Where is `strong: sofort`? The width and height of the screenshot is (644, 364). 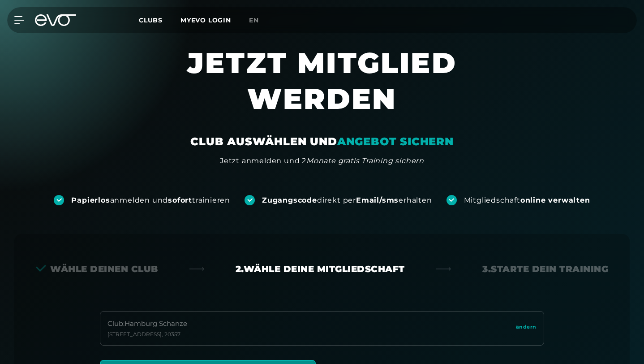 strong: sofort is located at coordinates (180, 200).